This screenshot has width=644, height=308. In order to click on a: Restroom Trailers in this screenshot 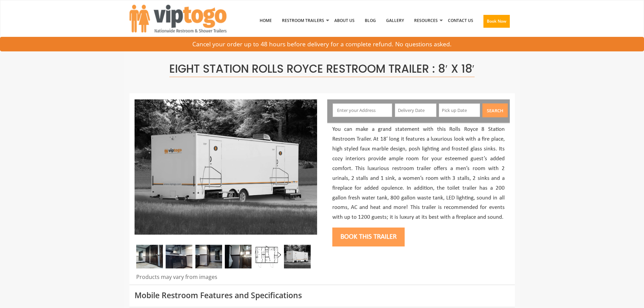, I will do `click(303, 21)`.